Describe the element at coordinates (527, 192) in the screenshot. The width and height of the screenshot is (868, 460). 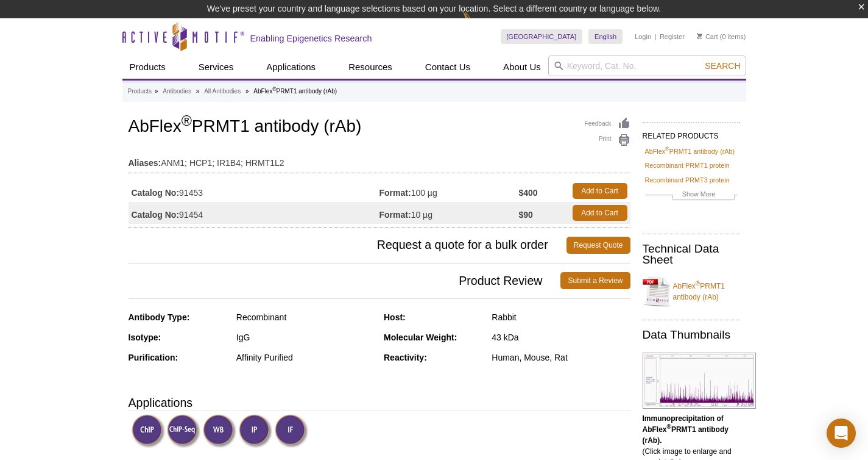
I see `strong: $400` at that location.